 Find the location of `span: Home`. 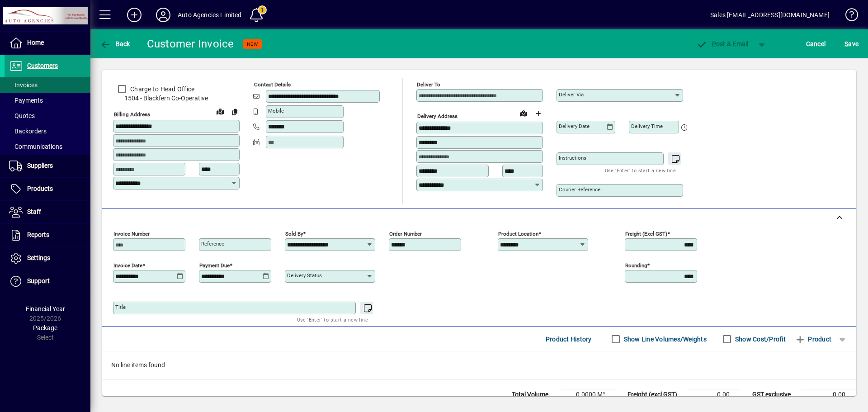

span: Home is located at coordinates (35, 42).